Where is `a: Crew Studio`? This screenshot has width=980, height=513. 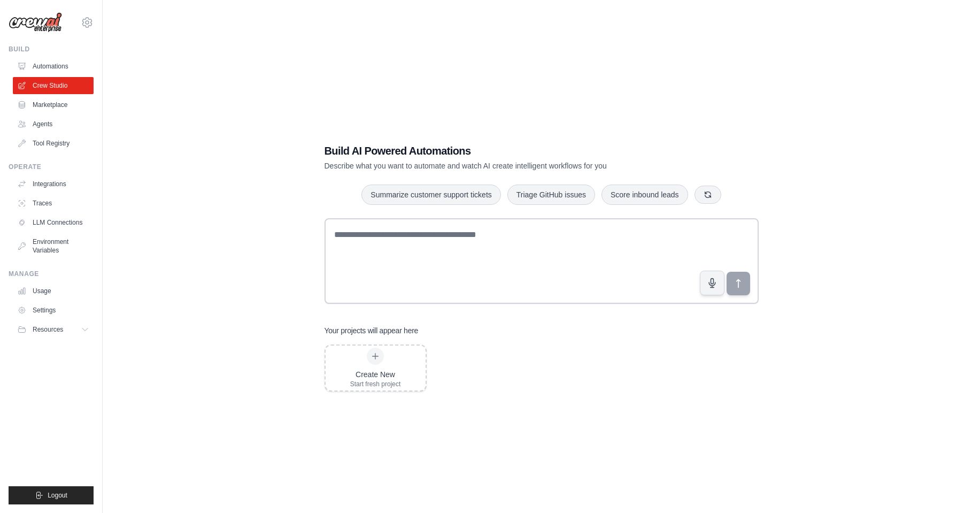
a: Crew Studio is located at coordinates (53, 86).